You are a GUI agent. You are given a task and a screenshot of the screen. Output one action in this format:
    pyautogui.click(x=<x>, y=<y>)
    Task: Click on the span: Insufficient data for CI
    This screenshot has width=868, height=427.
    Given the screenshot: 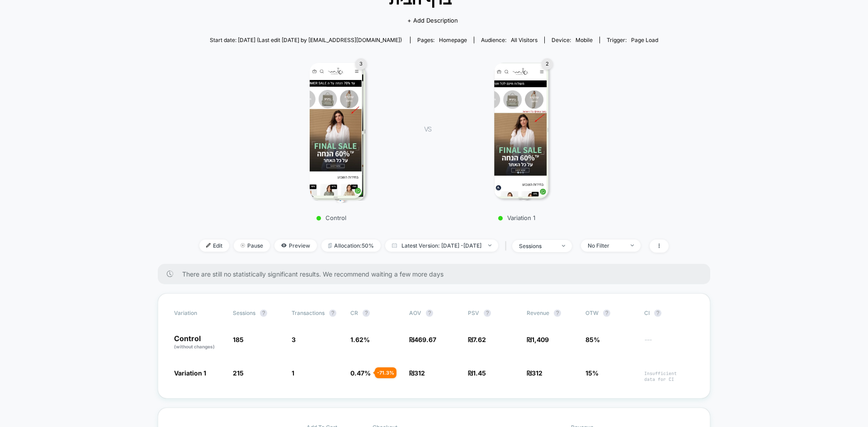 What is the action you would take?
    pyautogui.click(x=669, y=377)
    